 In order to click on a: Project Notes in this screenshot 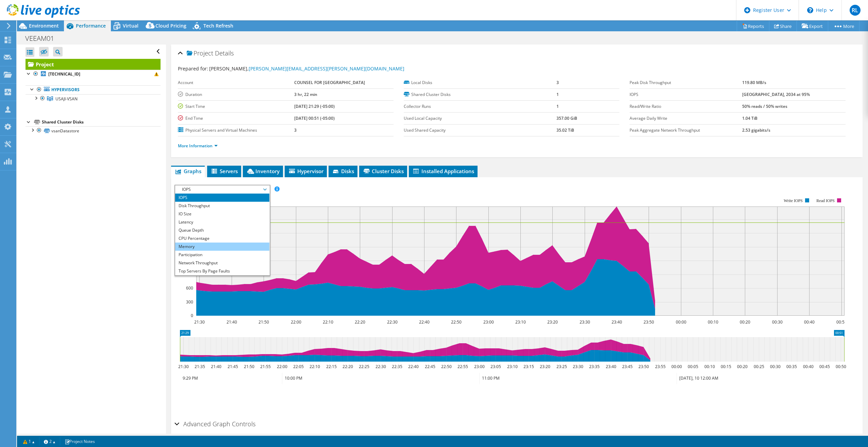, I will do `click(80, 441)`.